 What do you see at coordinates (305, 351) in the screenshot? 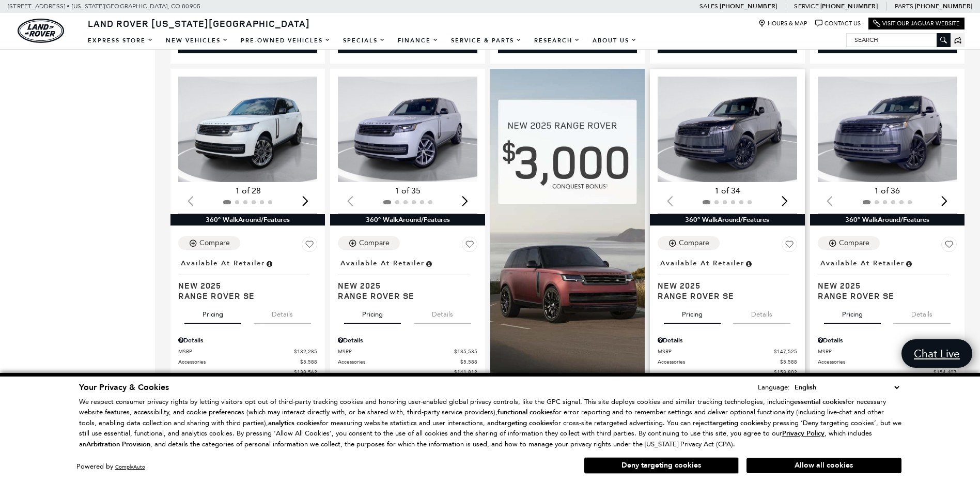
I see `span: $132,285` at bounding box center [305, 351].